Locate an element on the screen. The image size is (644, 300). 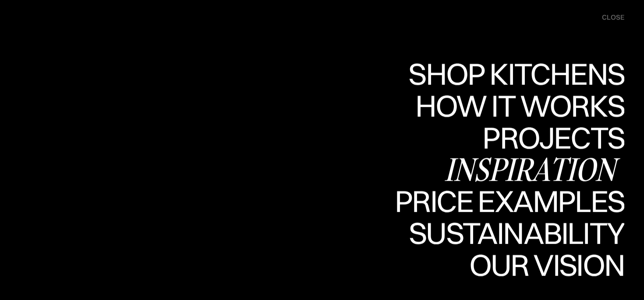
div: Inspiration is located at coordinates (534, 169).